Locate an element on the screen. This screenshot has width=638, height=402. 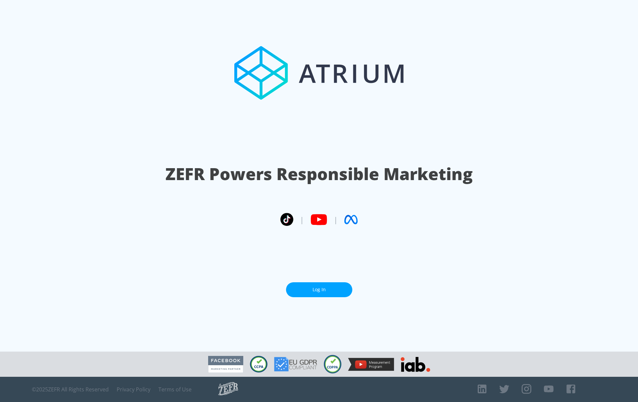
img: YouTube Measurement Program is located at coordinates (371, 364).